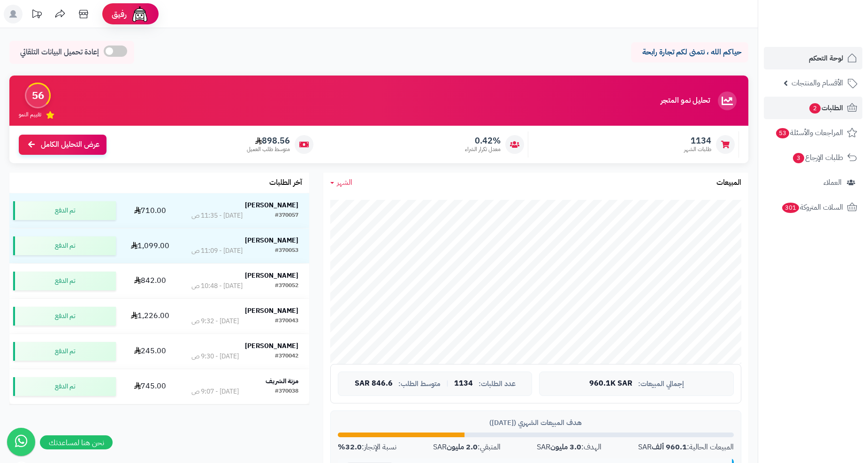  Describe the element at coordinates (611, 384) in the screenshot. I see `span: 960.1K SAR` at that location.